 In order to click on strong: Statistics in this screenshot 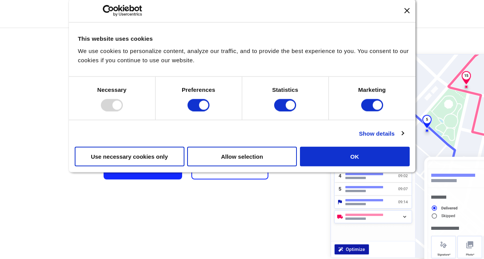, I will do `click(285, 90)`.